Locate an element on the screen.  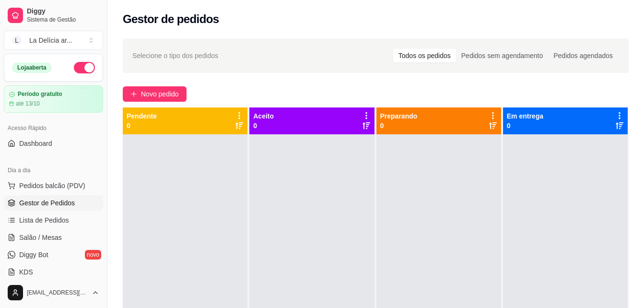
span: Salão / Mesas is located at coordinates (40, 238).